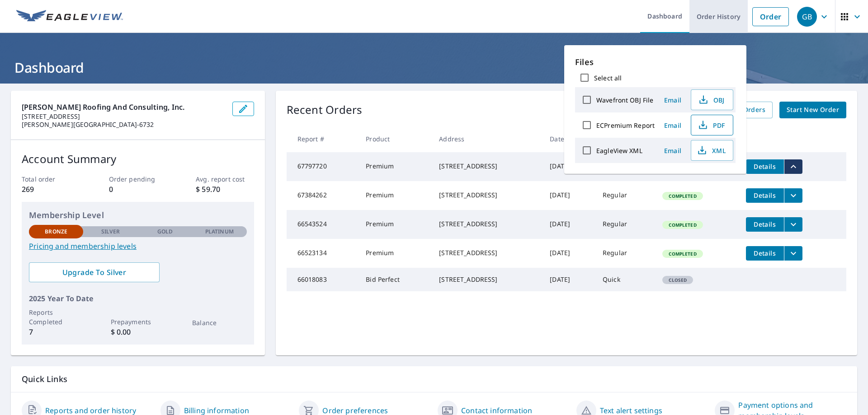  I want to click on th: Address, so click(487, 139).